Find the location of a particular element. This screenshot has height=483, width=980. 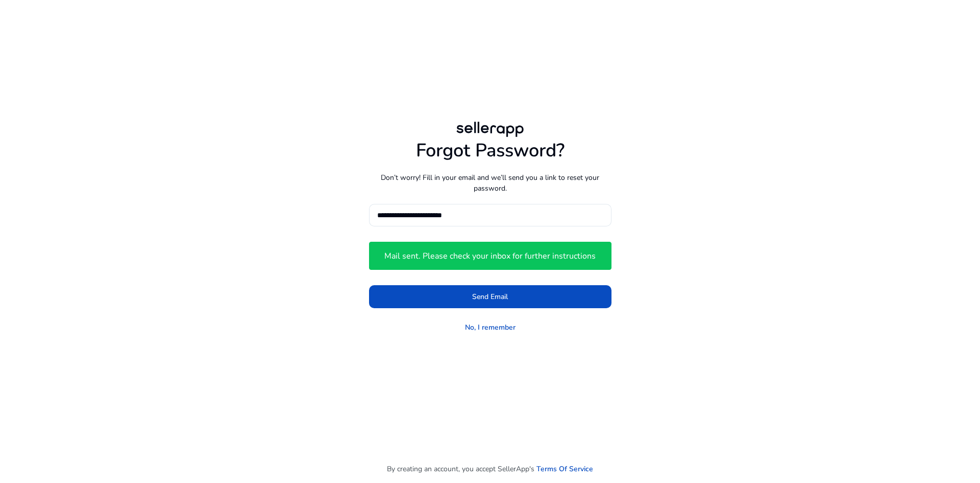

button: Send Email is located at coordinates (490, 296).